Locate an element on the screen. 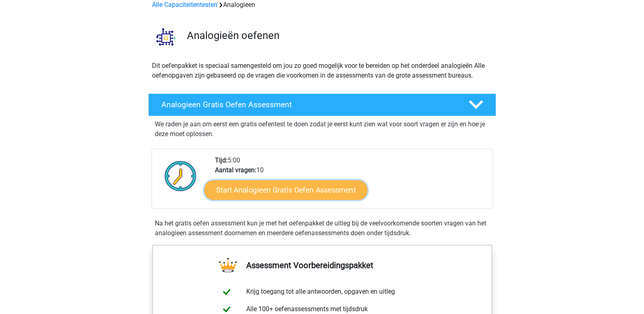  a: Alle Capaciteitentesten is located at coordinates (184, 4).